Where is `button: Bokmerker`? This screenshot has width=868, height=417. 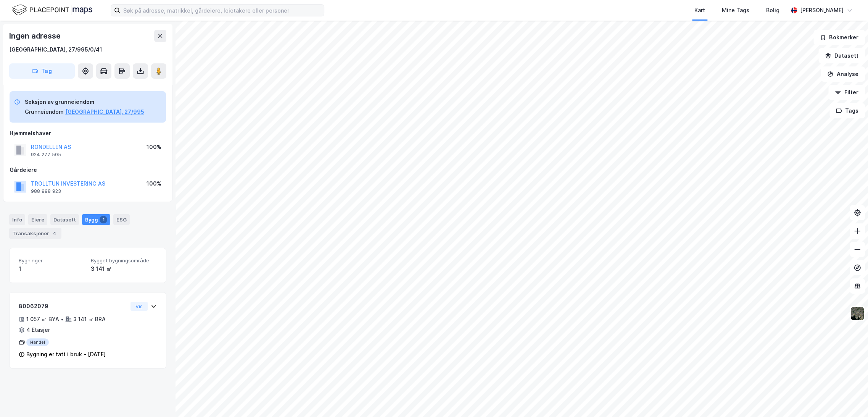 button: Bokmerker is located at coordinates (839, 37).